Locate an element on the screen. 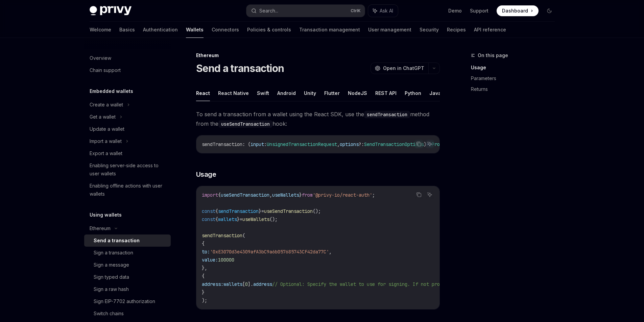 Image resolution: width=644 pixels, height=322 pixels. span: Open in ChatGPT is located at coordinates (403, 68).